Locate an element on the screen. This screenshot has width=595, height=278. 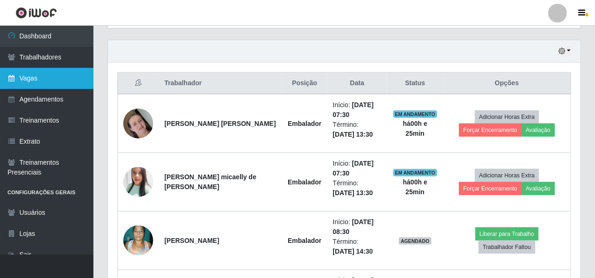
button: Liberar para Trabalho is located at coordinates (507, 234).